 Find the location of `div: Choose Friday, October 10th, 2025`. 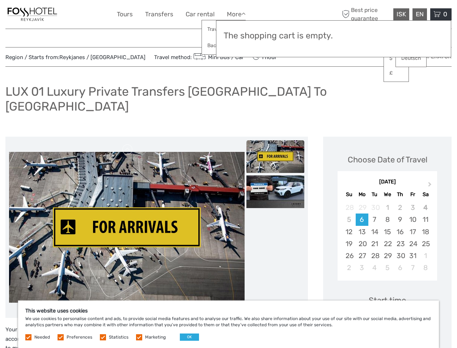

div: Choose Friday, October 10th, 2025 is located at coordinates (413, 219).